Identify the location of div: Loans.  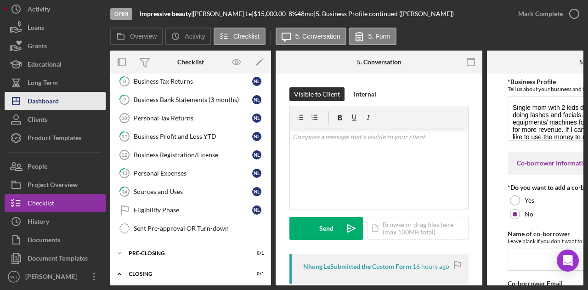
(36, 28).